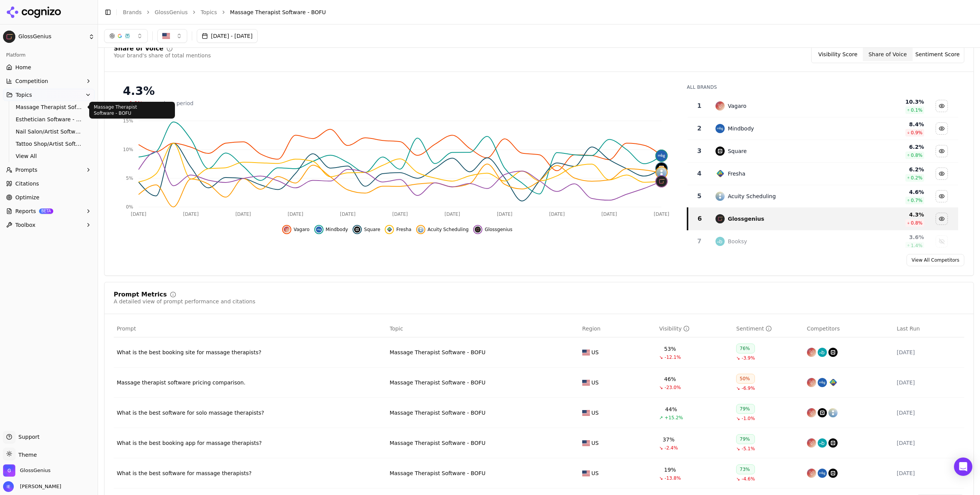 The image size is (980, 495). What do you see at coordinates (745, 439) in the screenshot?
I see `div: 79%` at bounding box center [745, 439].